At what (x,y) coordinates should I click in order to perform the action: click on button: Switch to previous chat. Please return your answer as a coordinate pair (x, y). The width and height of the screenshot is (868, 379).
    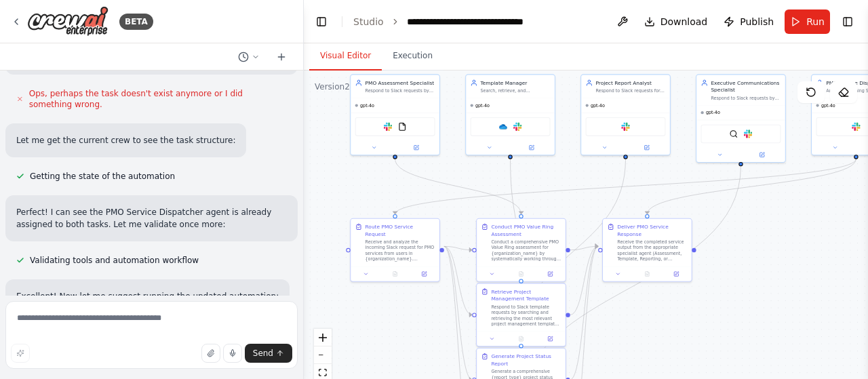
    Looking at the image, I should click on (249, 57).